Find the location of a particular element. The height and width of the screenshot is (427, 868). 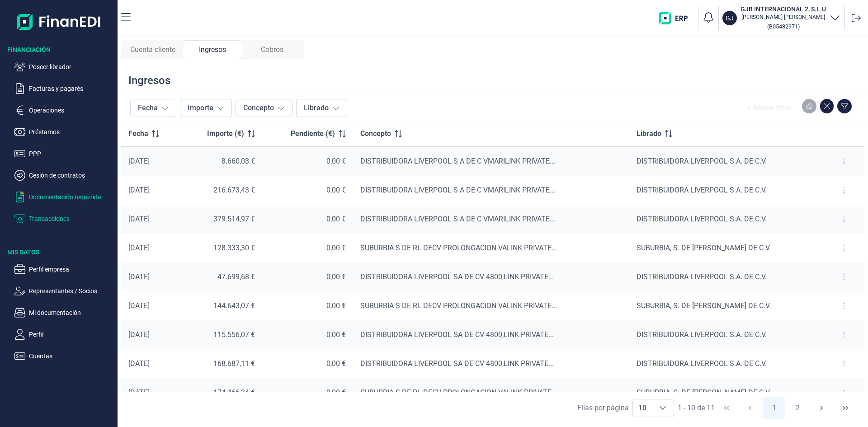

div: Filas por página is located at coordinates (603, 408).